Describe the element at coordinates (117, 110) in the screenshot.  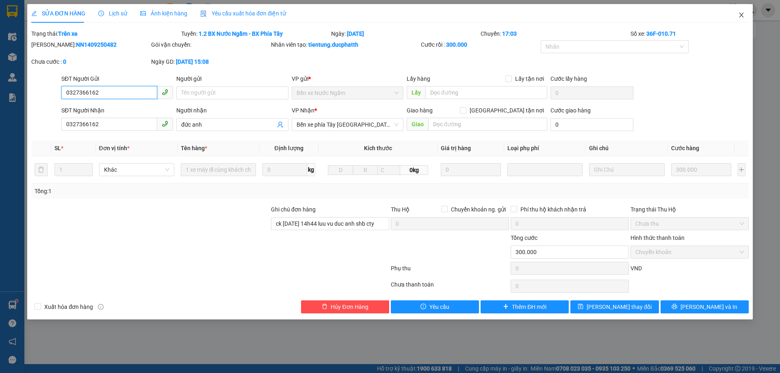
I see `div: SĐT Người Nhận` at that location.